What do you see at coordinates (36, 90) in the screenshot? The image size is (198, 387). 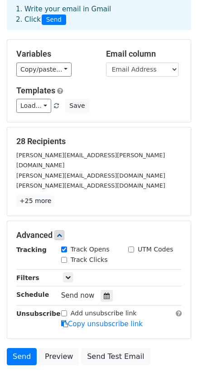 I see `a: Templates` at bounding box center [36, 90].